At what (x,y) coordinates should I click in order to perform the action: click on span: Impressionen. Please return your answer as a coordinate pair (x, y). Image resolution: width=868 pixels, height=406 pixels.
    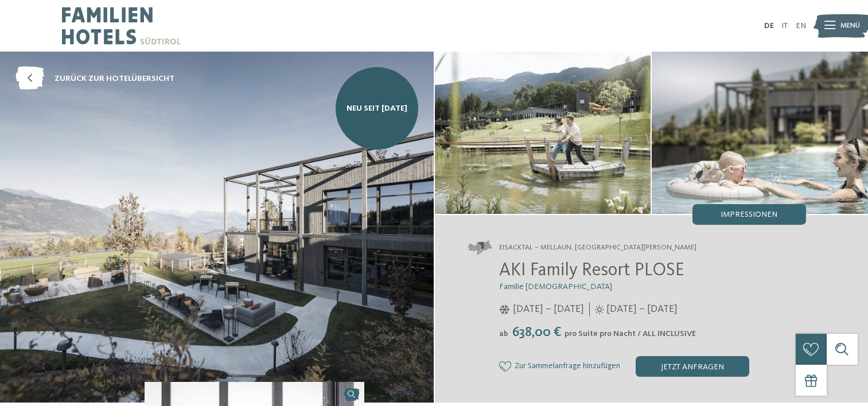
    Looking at the image, I should click on (749, 214).